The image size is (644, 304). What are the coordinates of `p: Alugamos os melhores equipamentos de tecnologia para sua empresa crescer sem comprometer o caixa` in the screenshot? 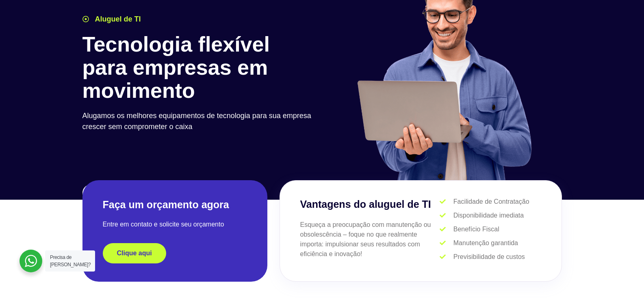 It's located at (200, 121).